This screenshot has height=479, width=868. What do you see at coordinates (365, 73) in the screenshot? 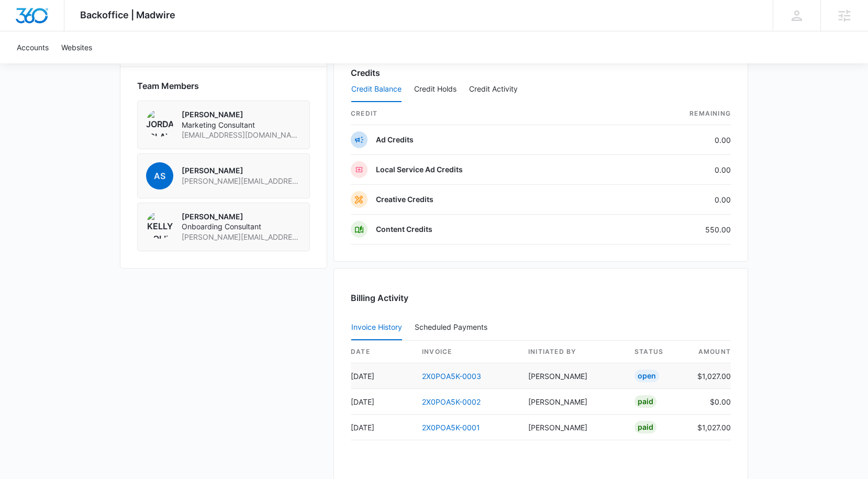
I see `h3: Credits` at bounding box center [365, 73].